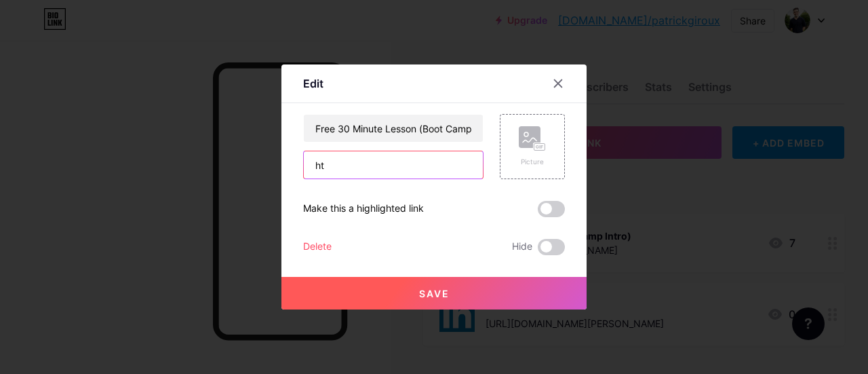  What do you see at coordinates (363, 209) in the screenshot?
I see `div: Make this a highlighted link` at bounding box center [363, 209].